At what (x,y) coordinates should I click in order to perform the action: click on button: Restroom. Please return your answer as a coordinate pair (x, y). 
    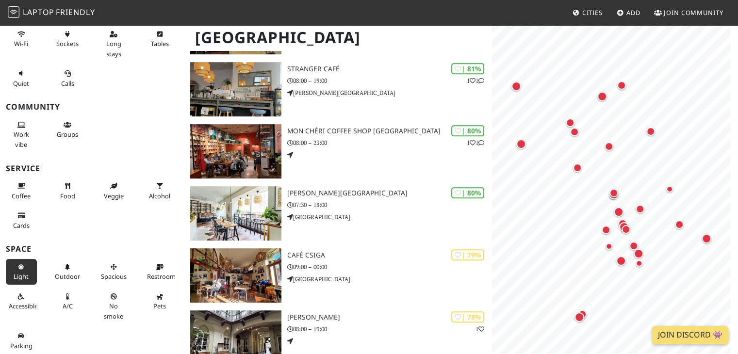
    Looking at the image, I should click on (160, 272).